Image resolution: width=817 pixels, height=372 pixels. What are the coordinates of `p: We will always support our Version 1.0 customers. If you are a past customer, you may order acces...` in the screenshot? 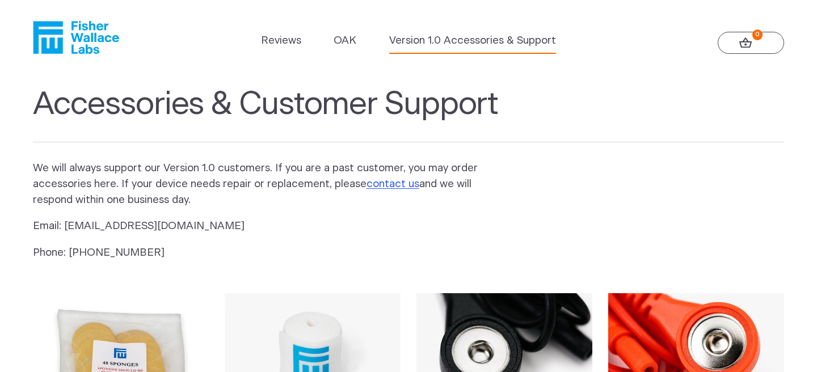 It's located at (264, 184).